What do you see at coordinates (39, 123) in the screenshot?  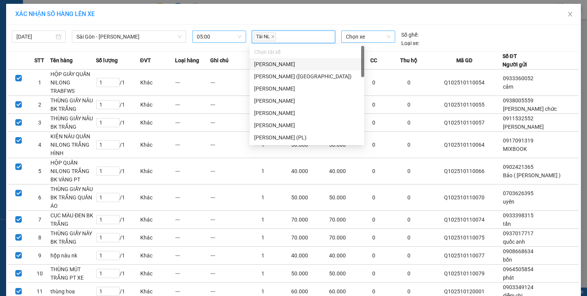 I see `td: 3` at bounding box center [39, 123].